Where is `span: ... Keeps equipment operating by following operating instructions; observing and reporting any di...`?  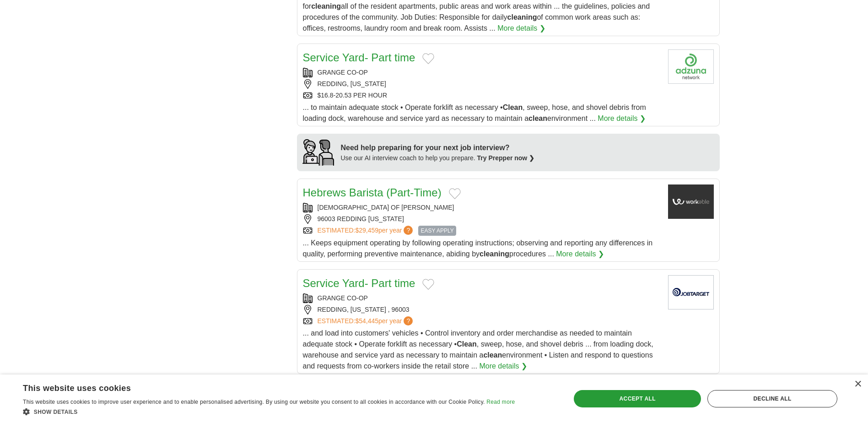
span: ... Keeps equipment operating by following operating instructions; observing and reporting any di... is located at coordinates (477, 248).